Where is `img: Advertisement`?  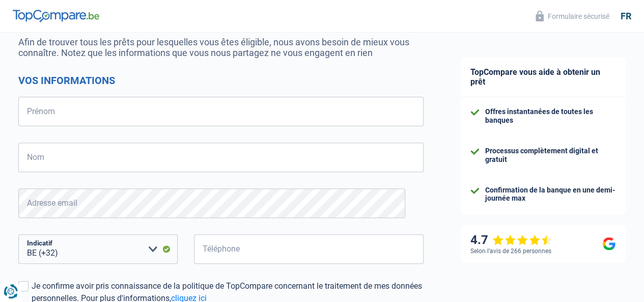 img: Advertisement is located at coordinates (2, 205).